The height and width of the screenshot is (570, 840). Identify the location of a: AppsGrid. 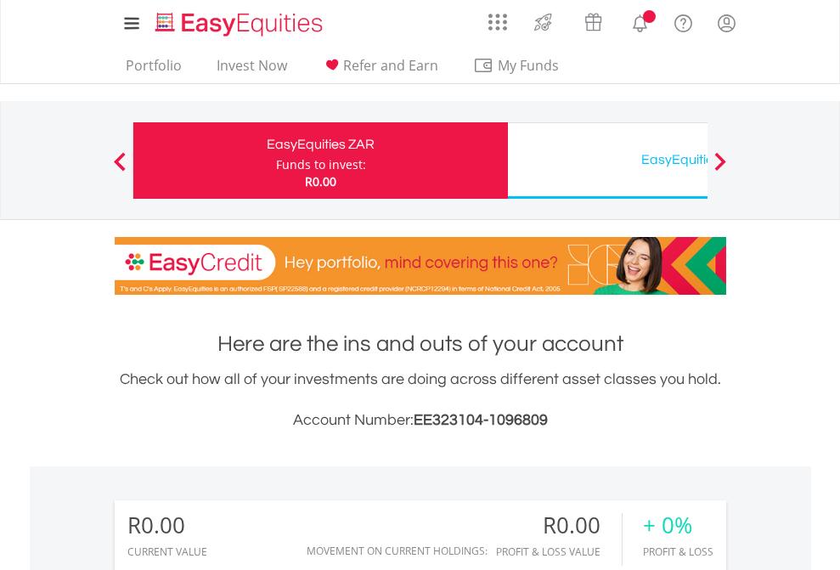
(498, 18).